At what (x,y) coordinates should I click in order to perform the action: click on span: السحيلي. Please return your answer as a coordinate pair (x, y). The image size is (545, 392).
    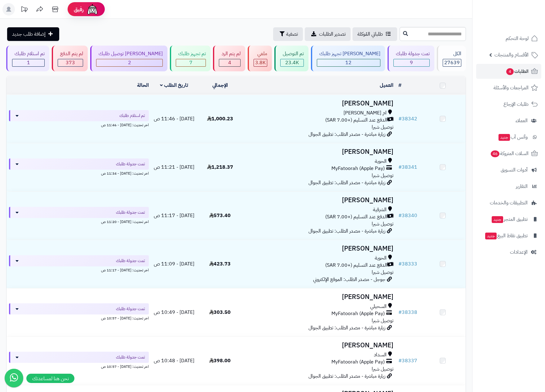
    Looking at the image, I should click on (378, 306).